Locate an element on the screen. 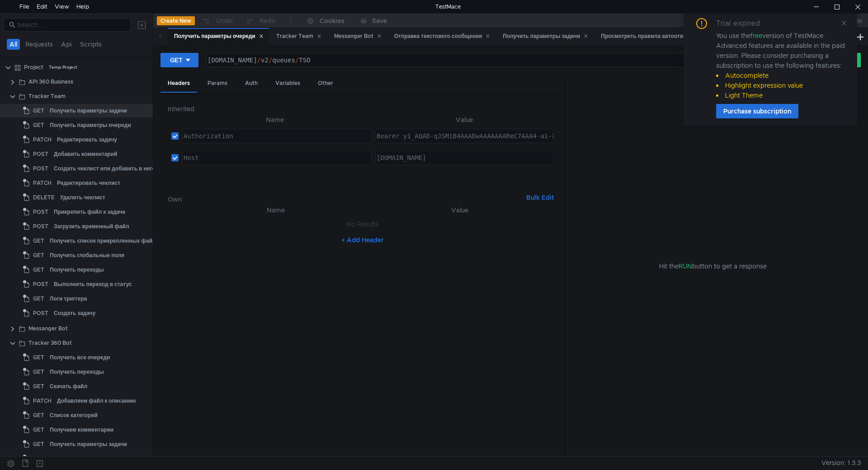 The width and height of the screenshot is (868, 470). button: Bulk Edit is located at coordinates (540, 197).